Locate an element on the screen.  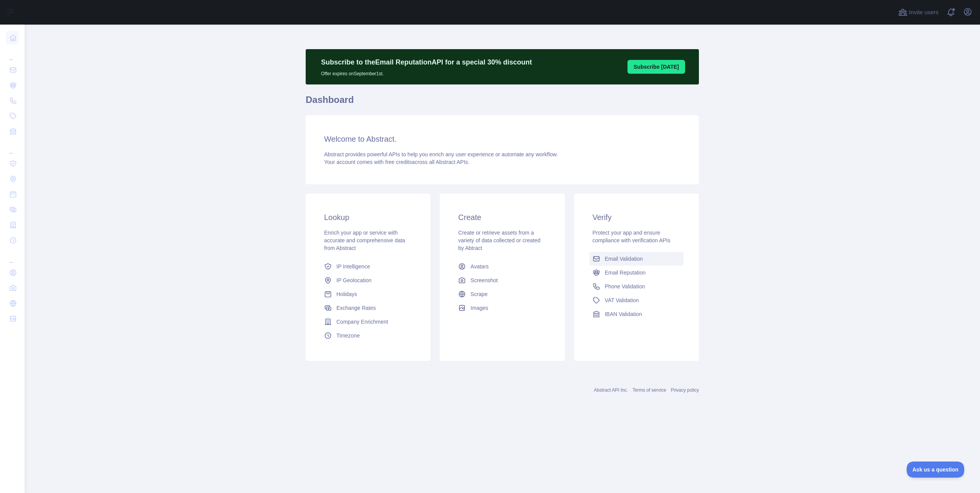
span: Holidays is located at coordinates (347, 294).